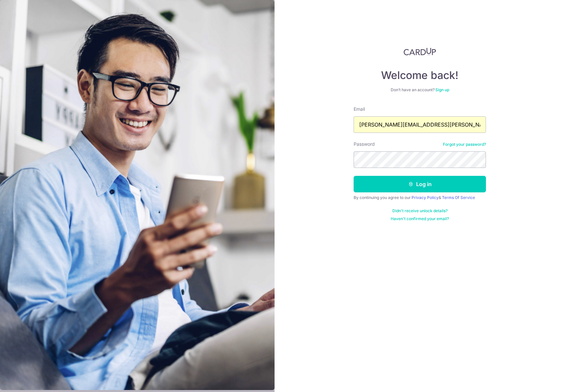  What do you see at coordinates (420, 51) in the screenshot?
I see `img: CardUp Logo` at bounding box center [420, 51].